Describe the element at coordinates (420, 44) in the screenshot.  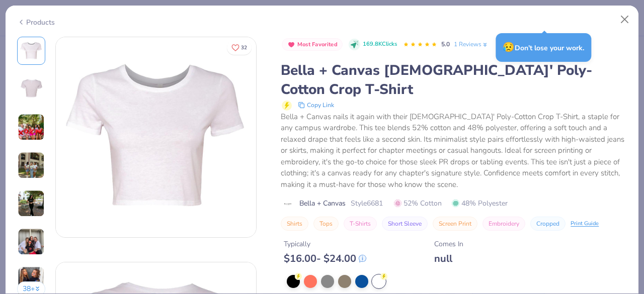
I see `div: 5.0 Stars` at that location.